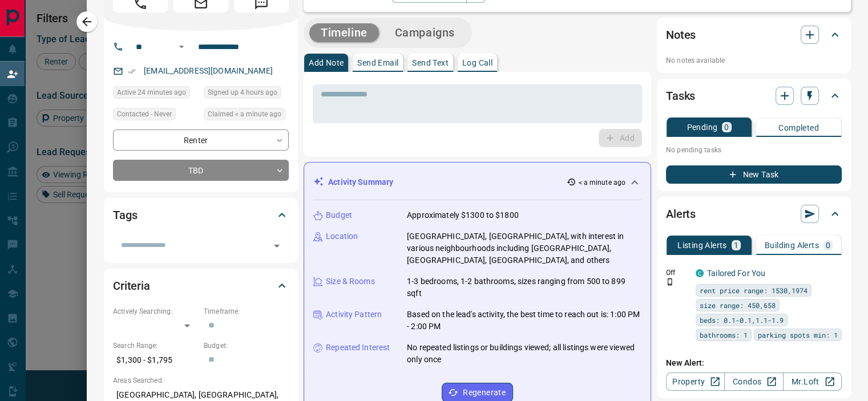 The width and height of the screenshot is (868, 401). What do you see at coordinates (754, 363) in the screenshot?
I see `p: New Alert:` at bounding box center [754, 363].